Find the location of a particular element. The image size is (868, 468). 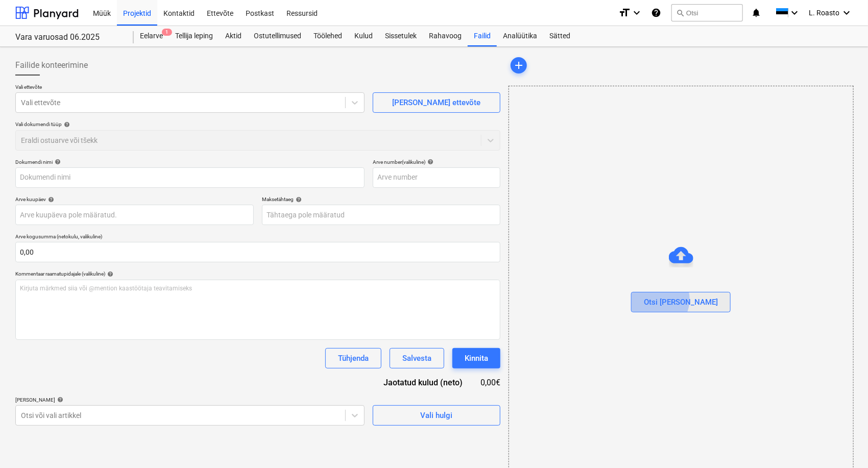

div: Sissetulek is located at coordinates (401, 36).